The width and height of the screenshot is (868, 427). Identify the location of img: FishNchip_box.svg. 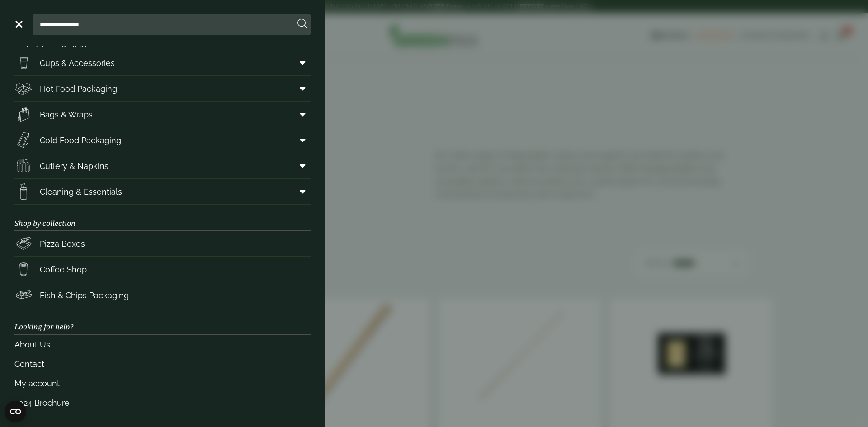
(24, 295).